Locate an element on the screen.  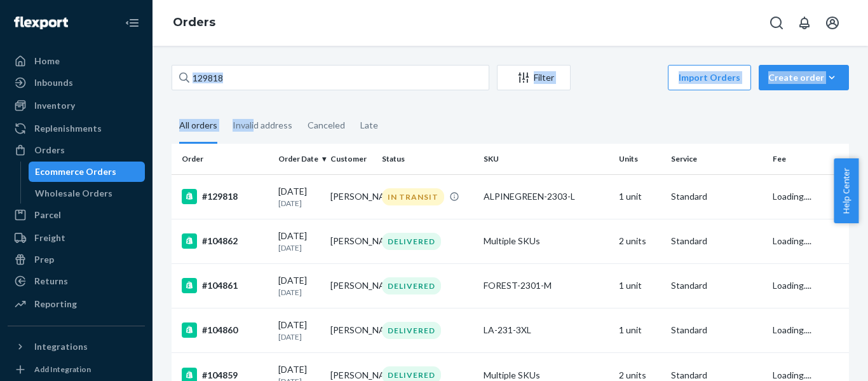
div: All orders is located at coordinates (198, 126).